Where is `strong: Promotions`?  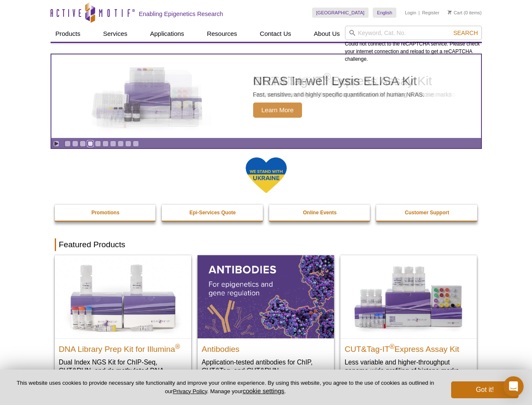
strong: Promotions is located at coordinates (106, 212).